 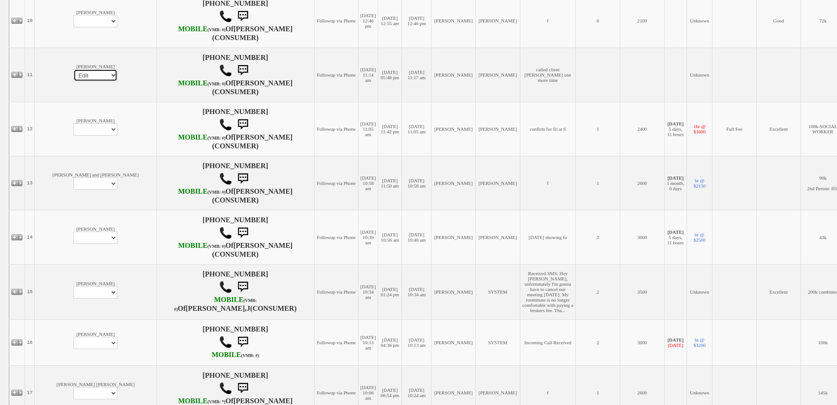 What do you see at coordinates (216, 401) in the screenshot?
I see `font: (VMB: *)` at bounding box center [216, 401].